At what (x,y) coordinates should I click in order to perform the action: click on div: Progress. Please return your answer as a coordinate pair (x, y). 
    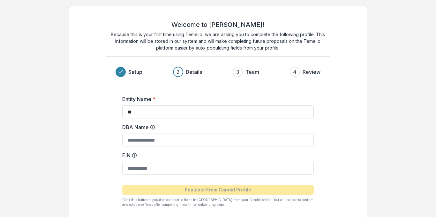
    Looking at the image, I should click on (218, 72).